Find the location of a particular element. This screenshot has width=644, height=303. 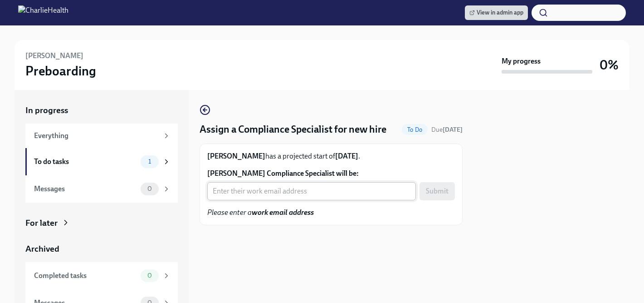

div: Archived is located at coordinates (102, 249).